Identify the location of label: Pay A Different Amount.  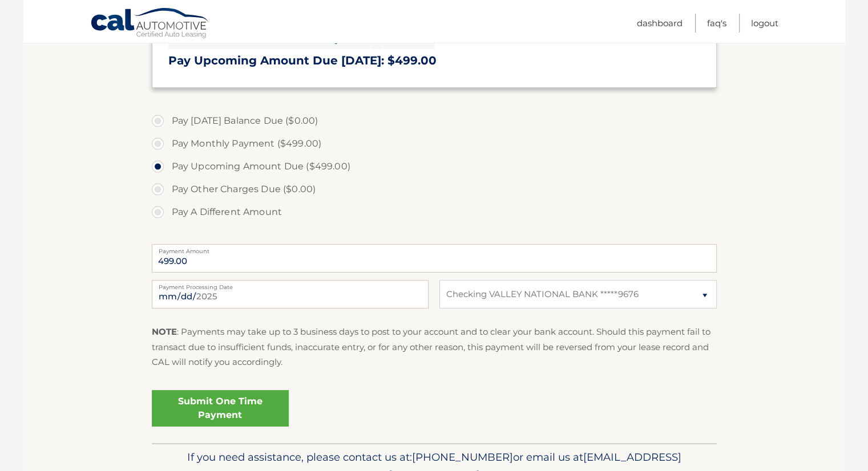
(434, 212).